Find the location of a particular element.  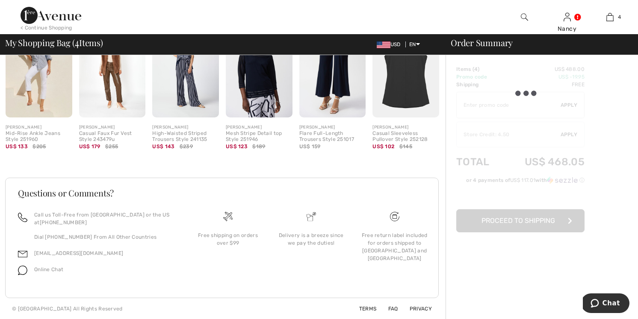

div: Delivery is a breeze since we pay the duties! is located at coordinates (311, 239).